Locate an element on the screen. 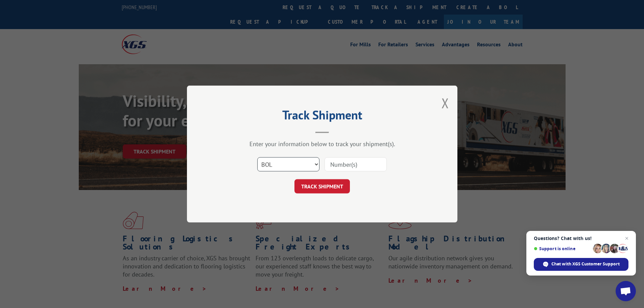  button: TRACK SHIPMENT is located at coordinates (322, 186).